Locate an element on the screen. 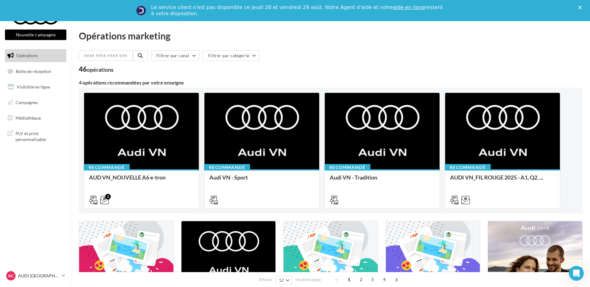 Image resolution: width=590 pixels, height=287 pixels. span: Audi VN - Tradition is located at coordinates (353, 177).